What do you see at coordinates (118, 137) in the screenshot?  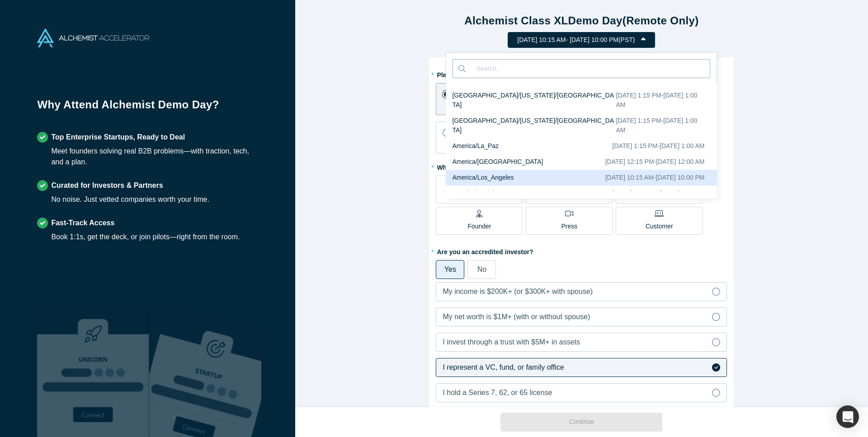 I see `strong: Top Enterprise Startups, Ready to Deal` at bounding box center [118, 137].